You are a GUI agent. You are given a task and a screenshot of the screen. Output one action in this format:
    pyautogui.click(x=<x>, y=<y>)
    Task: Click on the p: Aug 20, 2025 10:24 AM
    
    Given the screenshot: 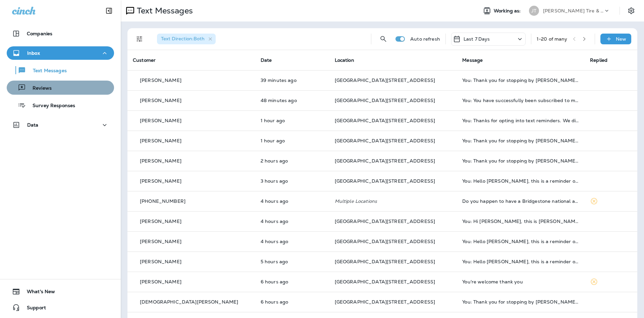 What is the action you would take?
    pyautogui.click(x=292, y=201)
    